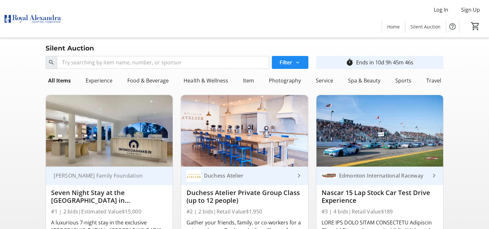 This screenshot has height=229, width=489. What do you see at coordinates (425, 26) in the screenshot?
I see `a: Silent Auction` at bounding box center [425, 26].